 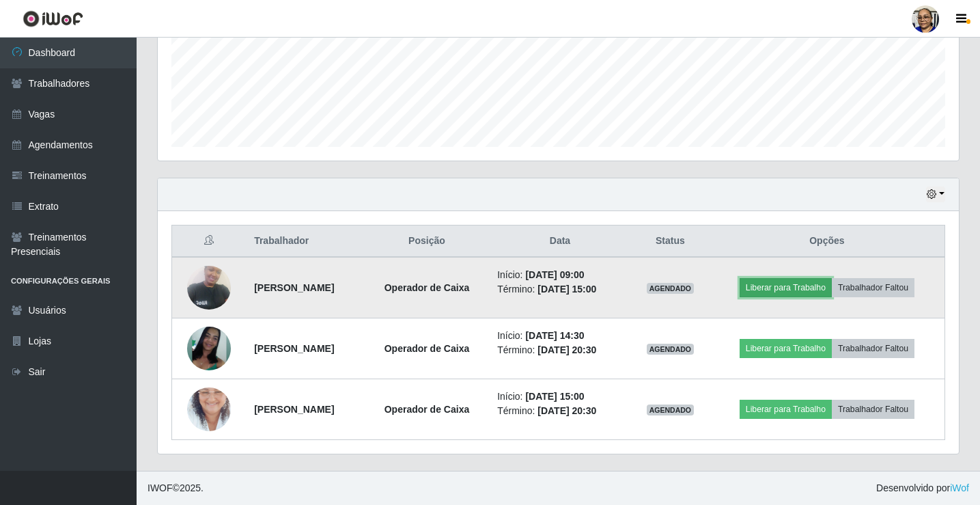 I want to click on span: IWOF, so click(x=160, y=488).